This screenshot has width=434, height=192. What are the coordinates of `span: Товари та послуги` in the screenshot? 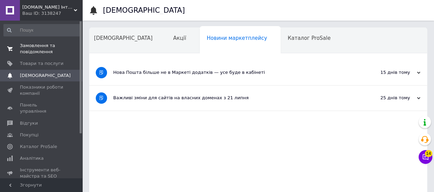 It's located at (41, 63).